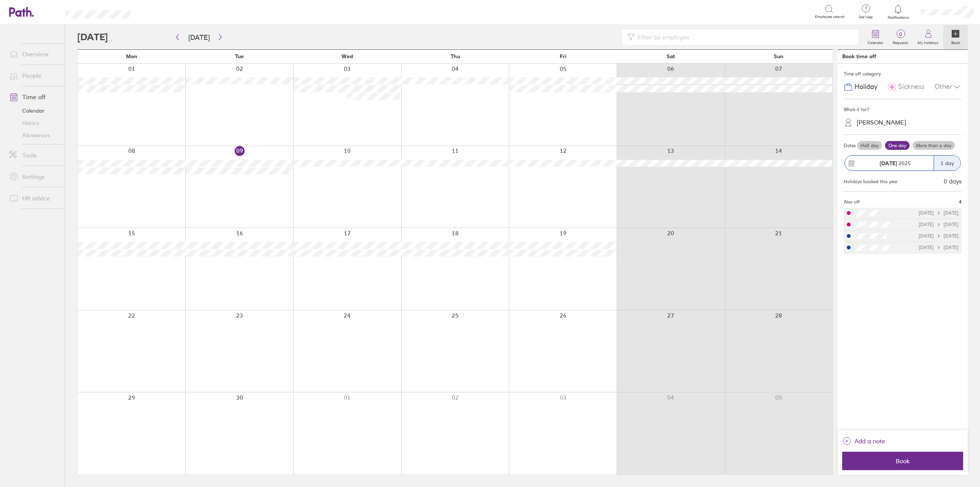  Describe the element at coordinates (239, 56) in the screenshot. I see `span: Tue` at that location.